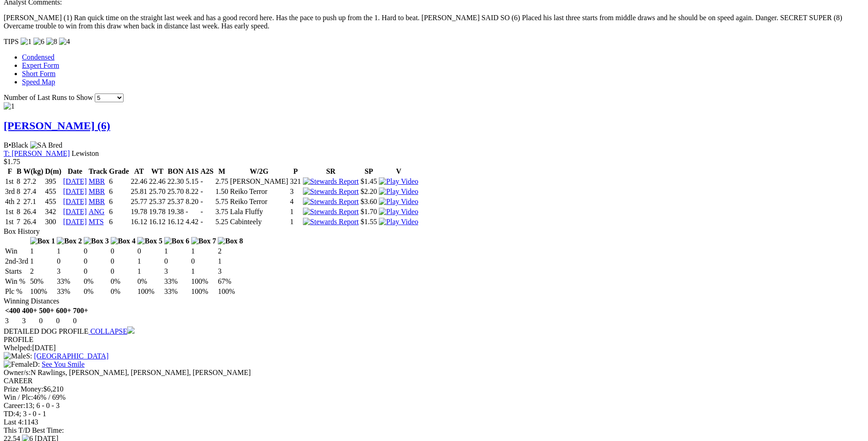  What do you see at coordinates (222, 212) in the screenshot?
I see `td: 3.75` at bounding box center [222, 212].